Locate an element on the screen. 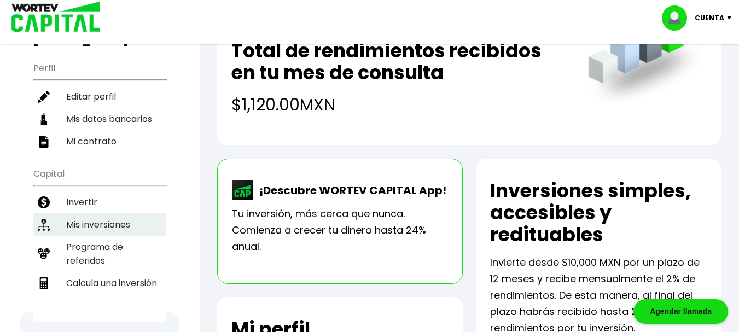 This screenshot has width=739, height=332. ul: Capital is located at coordinates (100, 241).